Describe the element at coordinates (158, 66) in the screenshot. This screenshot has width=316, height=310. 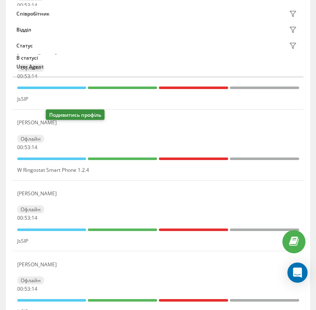
I see `div: User Agent` at that location.